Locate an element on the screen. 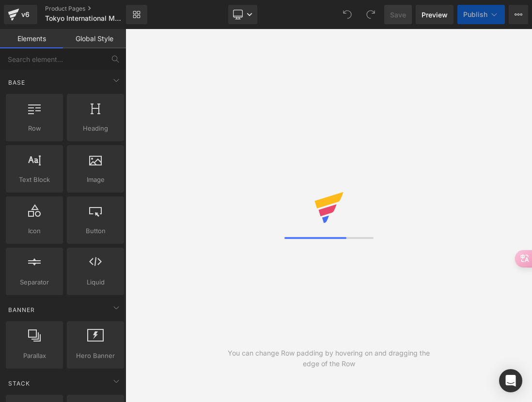 The height and width of the screenshot is (402, 532). span: Save is located at coordinates (398, 15).